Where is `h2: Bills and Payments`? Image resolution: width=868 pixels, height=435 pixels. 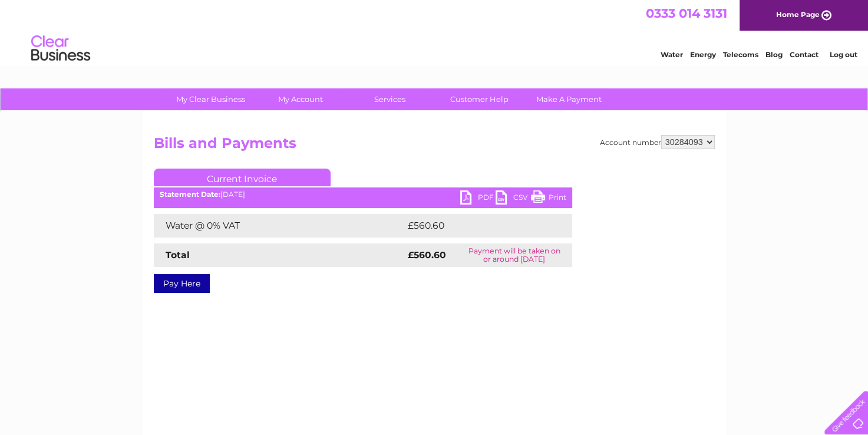 h2: Bills and Payments is located at coordinates (435, 146).